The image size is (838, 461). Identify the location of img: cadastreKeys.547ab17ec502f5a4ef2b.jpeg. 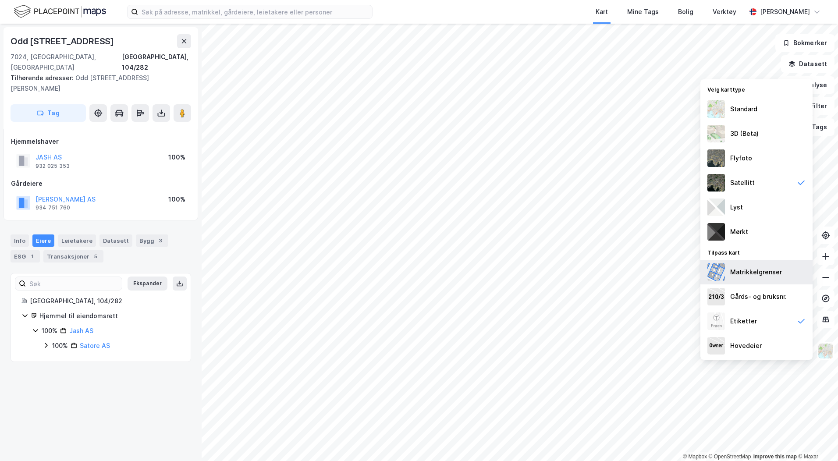
(716, 297).